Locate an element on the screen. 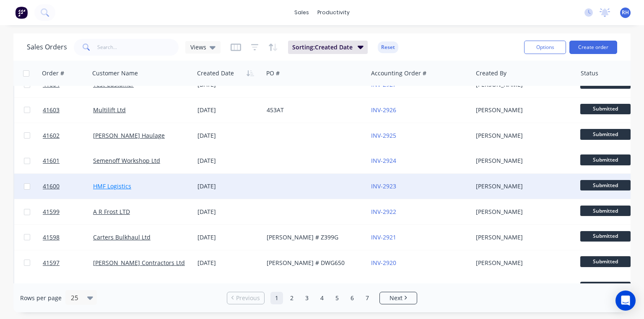 The width and height of the screenshot is (644, 319). div: productivity is located at coordinates (333, 12).